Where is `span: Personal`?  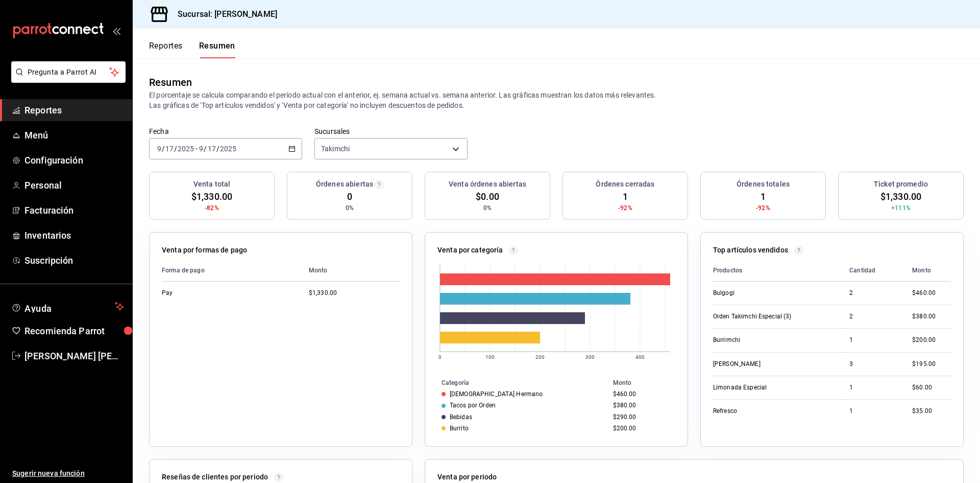 span: Personal is located at coordinates (74, 185).